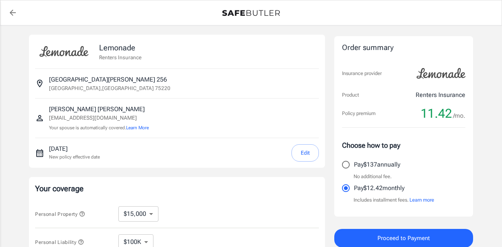  What do you see at coordinates (436, 114) in the screenshot?
I see `span: 11.42` at bounding box center [436, 114].